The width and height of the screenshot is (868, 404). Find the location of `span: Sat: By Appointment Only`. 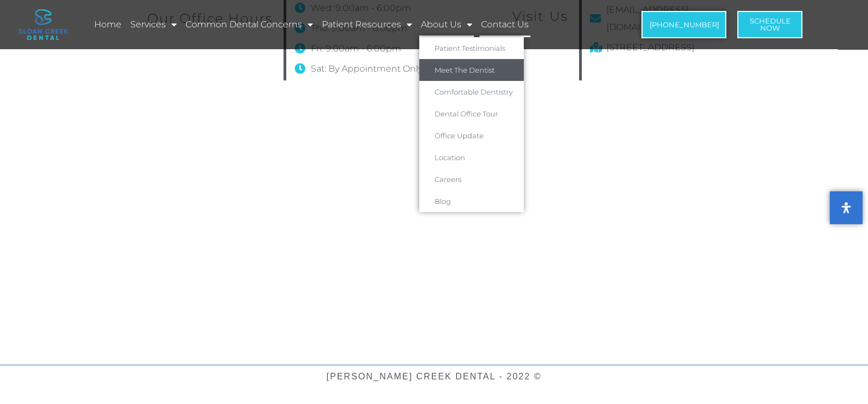

span: Sat: By Appointment Only is located at coordinates (365, 69).